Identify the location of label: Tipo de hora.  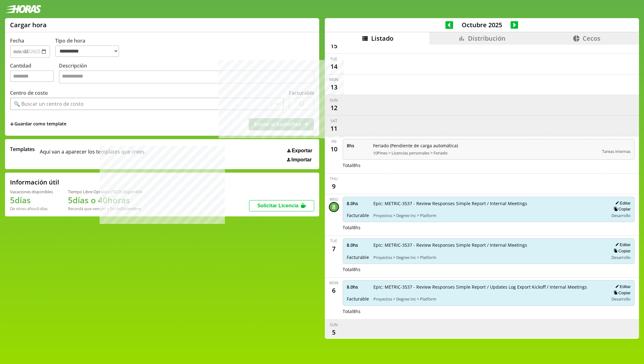
(90, 48).